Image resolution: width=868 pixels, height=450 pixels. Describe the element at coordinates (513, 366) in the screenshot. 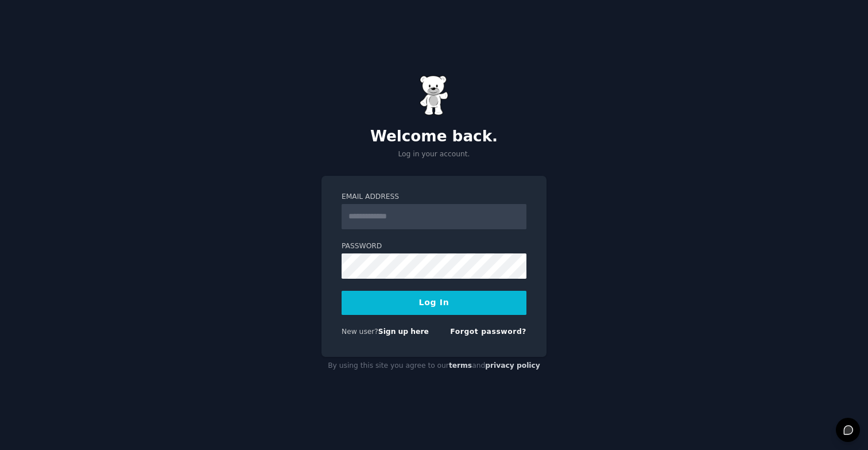

I see `a: privacy policy` at that location.